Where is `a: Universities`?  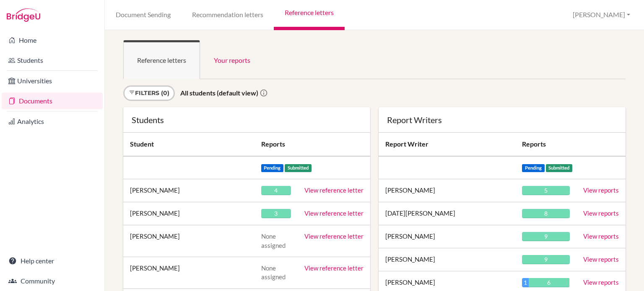 a: Universities is located at coordinates (52, 81).